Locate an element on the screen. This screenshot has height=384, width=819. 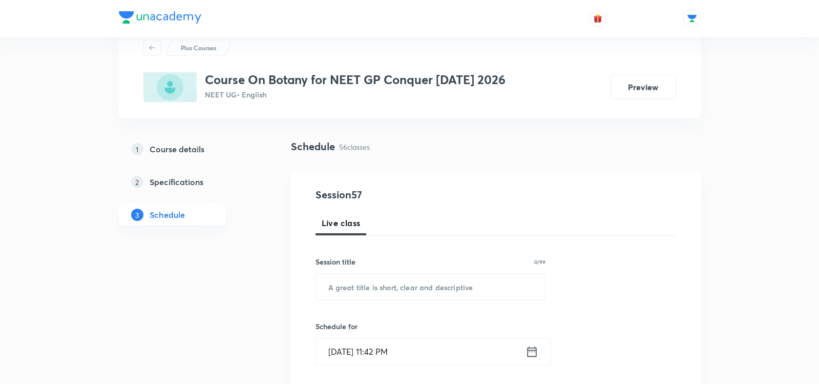
h6: Schedule for is located at coordinates (431, 326).